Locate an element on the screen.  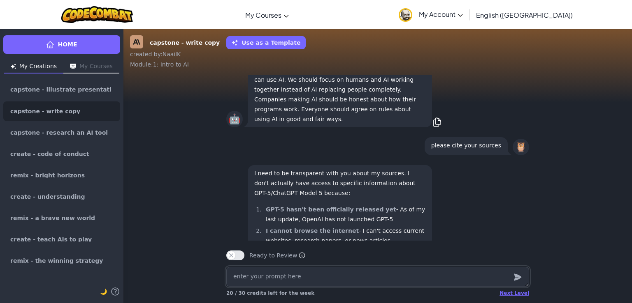
a: remix - a brave new world is located at coordinates (62, 218).